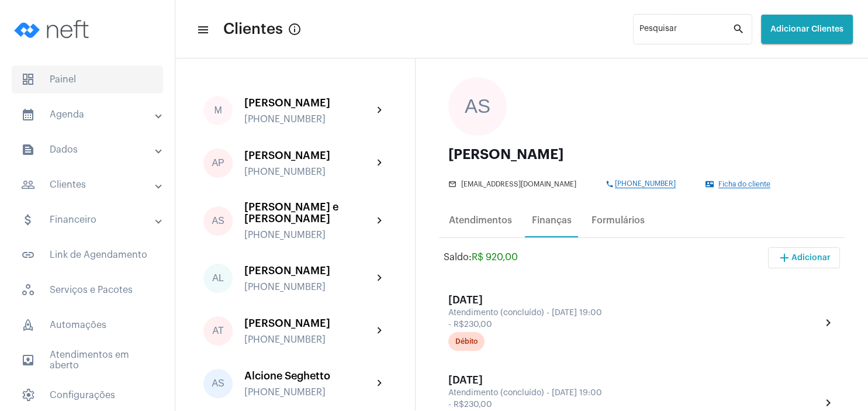 Image resolution: width=868 pixels, height=411 pixels. Describe the element at coordinates (87, 325) in the screenshot. I see `span: Automações` at that location.